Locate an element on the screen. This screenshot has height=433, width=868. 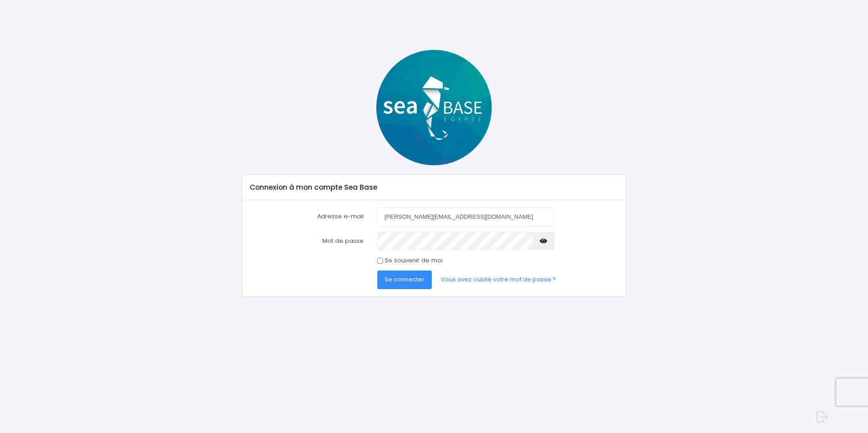
span: Se connecter is located at coordinates (405, 279).